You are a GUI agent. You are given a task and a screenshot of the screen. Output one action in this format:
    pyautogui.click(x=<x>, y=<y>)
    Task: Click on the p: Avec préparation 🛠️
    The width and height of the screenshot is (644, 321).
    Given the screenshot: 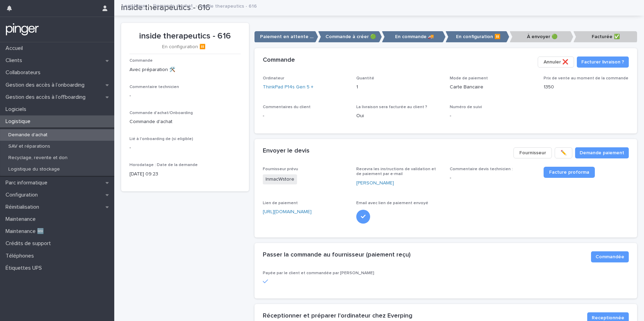 What is the action you would take?
    pyautogui.click(x=185, y=70)
    